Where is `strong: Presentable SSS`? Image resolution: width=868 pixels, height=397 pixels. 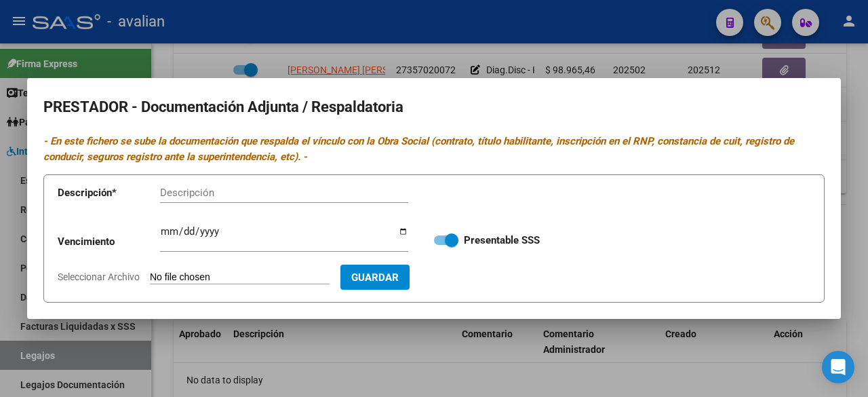 strong: Presentable SSS is located at coordinates (502, 241).